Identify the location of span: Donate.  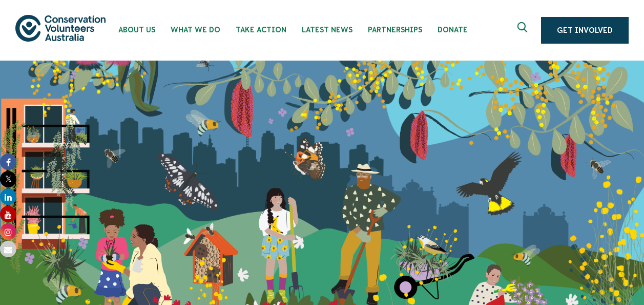
(452, 30).